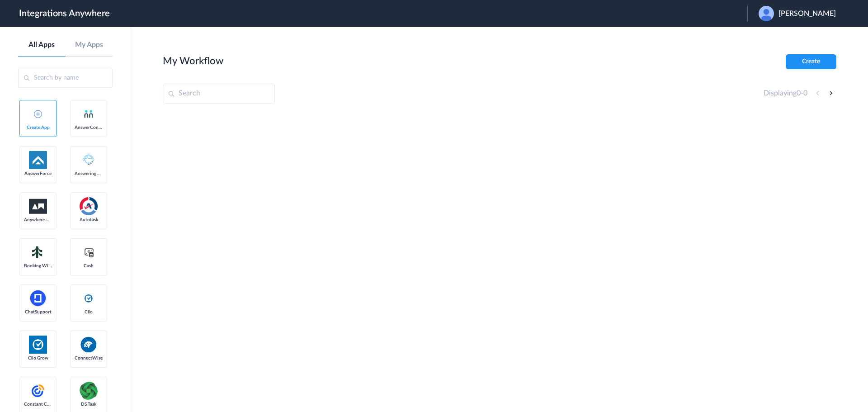  Describe the element at coordinates (786, 93) in the screenshot. I see `h4: Displaying -` at that location.